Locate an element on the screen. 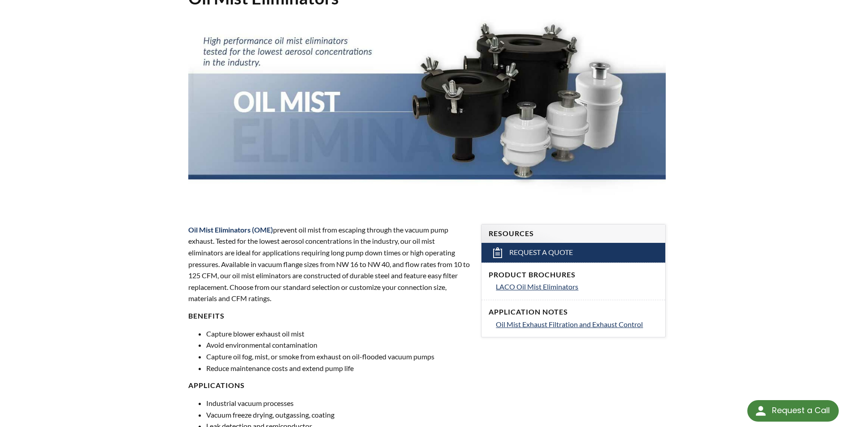  li: Capture blower exhaust oil mist is located at coordinates (338, 334).